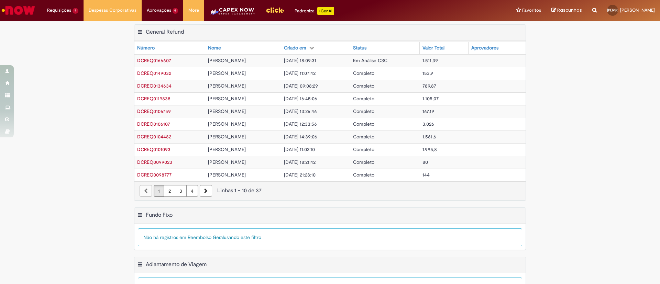 This screenshot has width=660, height=284. Describe the element at coordinates (154, 137) in the screenshot. I see `a: Abrir Registro: DCREQ0104482` at that location.